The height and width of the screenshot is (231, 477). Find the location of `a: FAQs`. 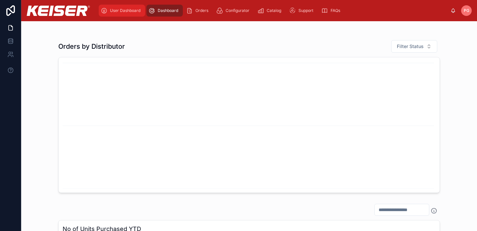

a: FAQs is located at coordinates (332, 11).